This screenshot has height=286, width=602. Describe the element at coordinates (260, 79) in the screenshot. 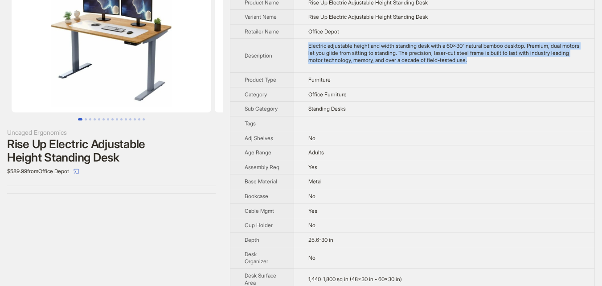

I see `span: Product Type` at that location.